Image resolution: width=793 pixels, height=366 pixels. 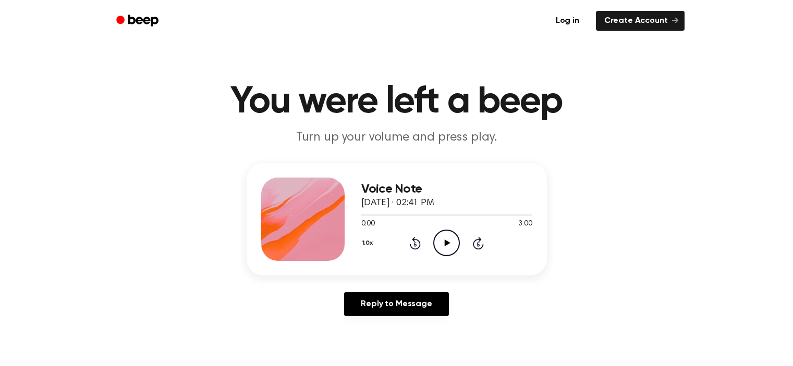 I want to click on h1: You were left a beep, so click(x=397, y=102).